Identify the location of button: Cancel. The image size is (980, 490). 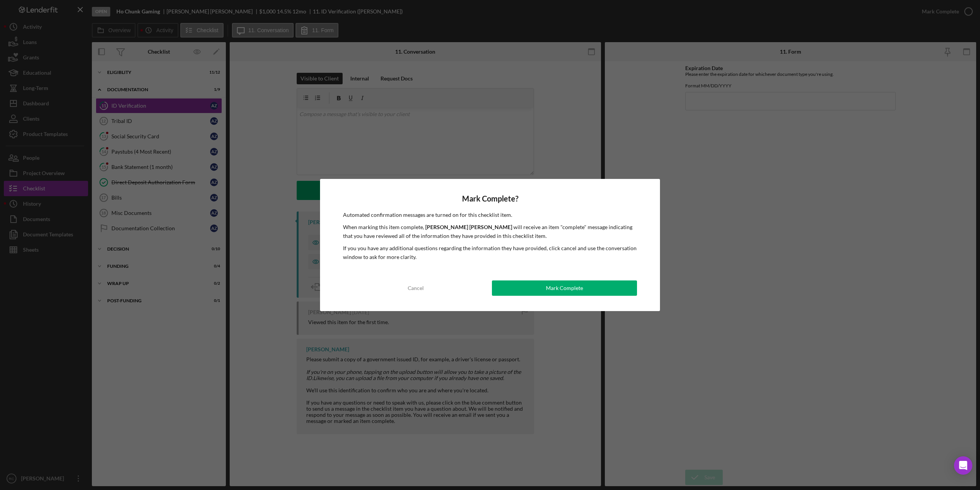
(415, 288).